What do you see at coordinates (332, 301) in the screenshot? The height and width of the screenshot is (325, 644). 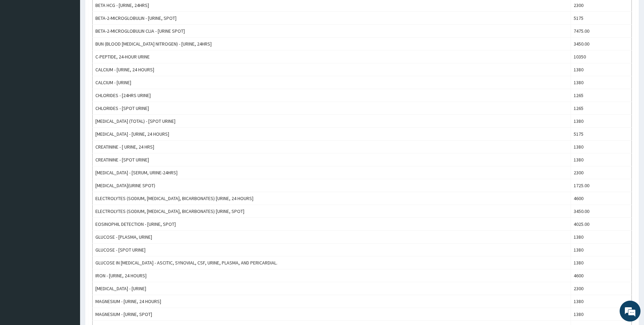 I see `td: MAGNESIUM - [URINE, 24 HOURS]` at bounding box center [332, 301].